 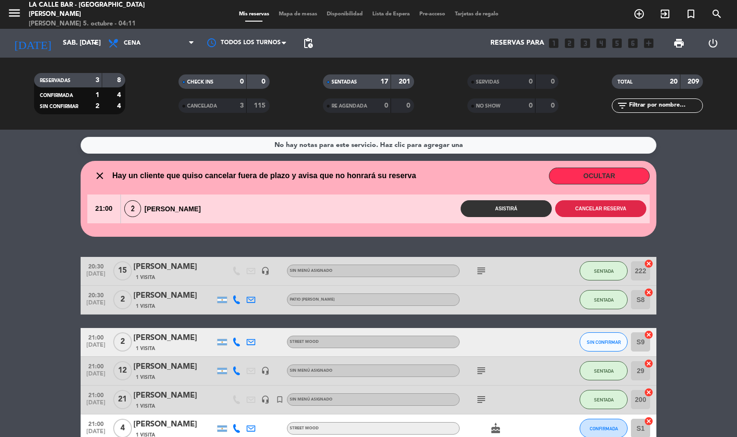 I want to click on span: Mis reservas, so click(x=254, y=14).